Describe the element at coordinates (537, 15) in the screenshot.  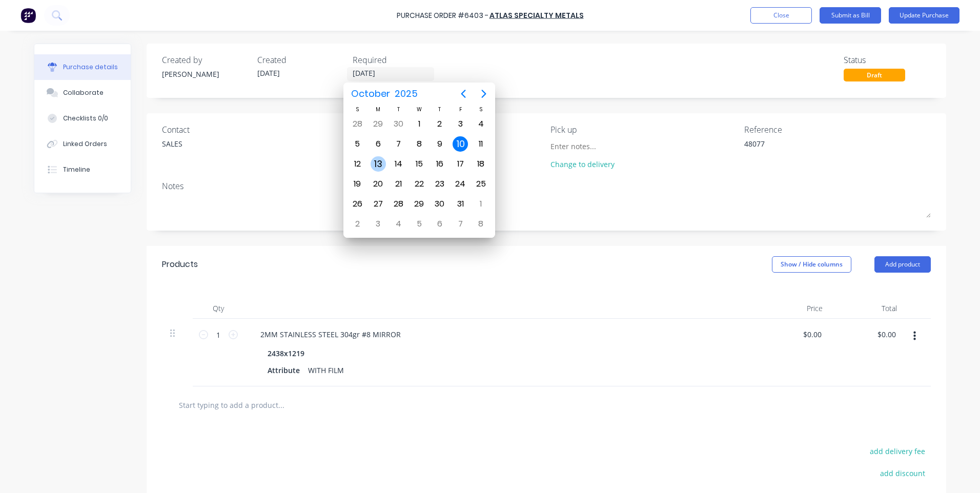
I see `a: Atlas Specialty Metals` at that location.